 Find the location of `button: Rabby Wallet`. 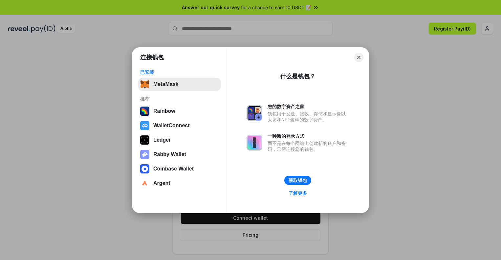

button: Rabby Wallet is located at coordinates (179, 155).